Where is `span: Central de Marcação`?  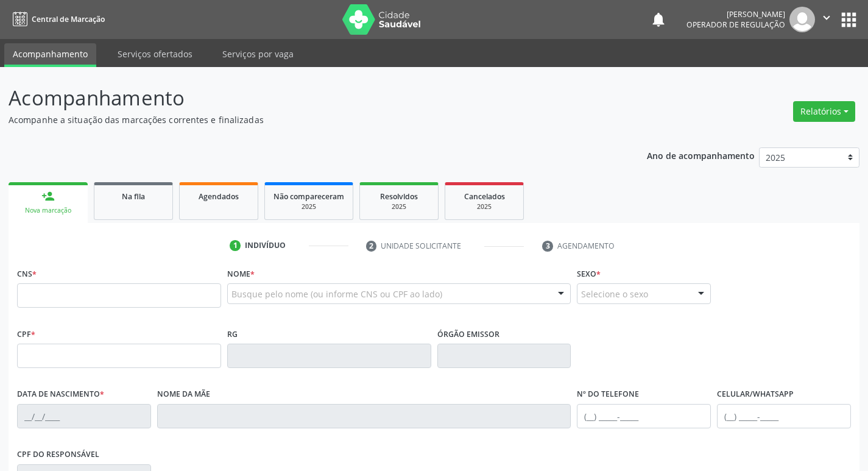 span: Central de Marcação is located at coordinates (68, 19).